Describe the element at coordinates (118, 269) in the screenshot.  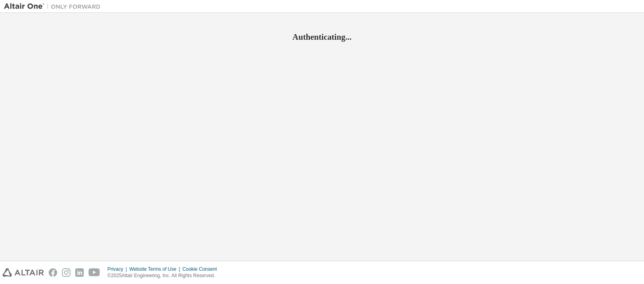
I see `div: Privacy` at that location.